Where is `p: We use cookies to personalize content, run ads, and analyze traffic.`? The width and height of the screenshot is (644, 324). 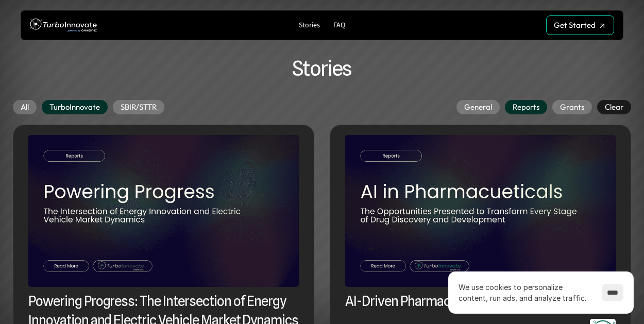
p: We use cookies to personalize content, run ads, and analyze traffic. is located at coordinates (525, 293).